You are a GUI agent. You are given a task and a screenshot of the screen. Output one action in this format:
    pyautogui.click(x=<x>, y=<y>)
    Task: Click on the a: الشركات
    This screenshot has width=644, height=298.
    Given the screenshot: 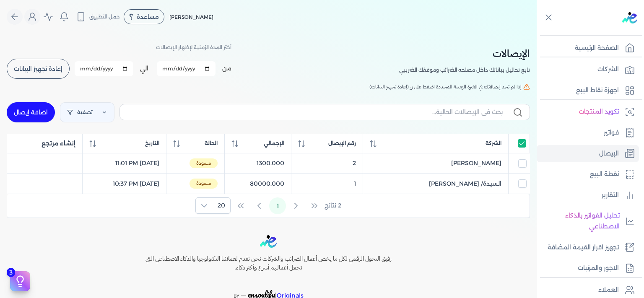 What is the action you would take?
    pyautogui.click(x=587, y=69)
    